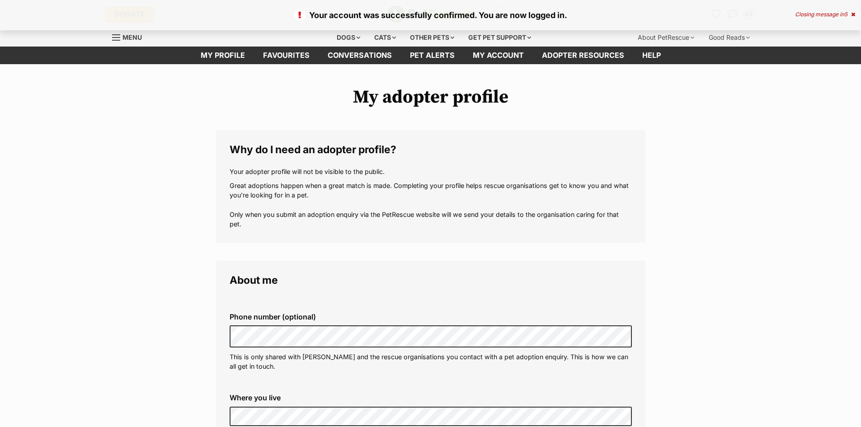 The image size is (861, 427). Describe the element at coordinates (431, 317) in the screenshot. I see `label: Phone number (optional)` at that location.